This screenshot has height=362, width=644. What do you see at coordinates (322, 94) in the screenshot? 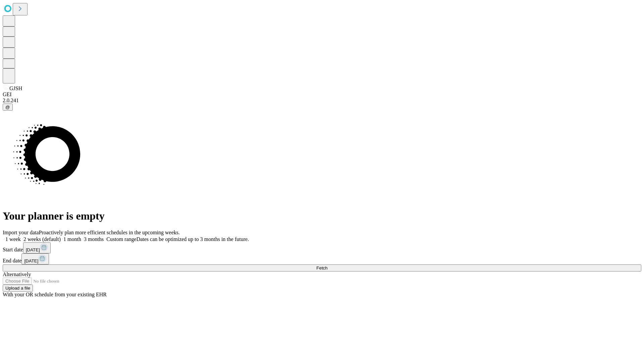
I see `div: GEI` at bounding box center [322, 94].